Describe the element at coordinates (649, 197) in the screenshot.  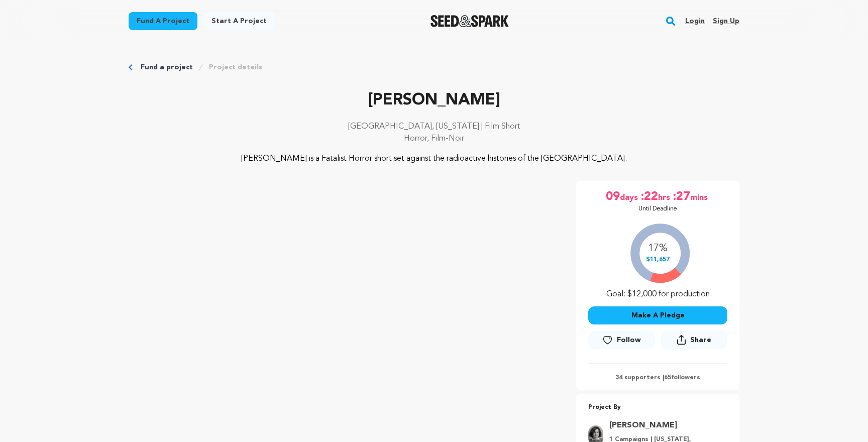
I see `span: :22` at that location.